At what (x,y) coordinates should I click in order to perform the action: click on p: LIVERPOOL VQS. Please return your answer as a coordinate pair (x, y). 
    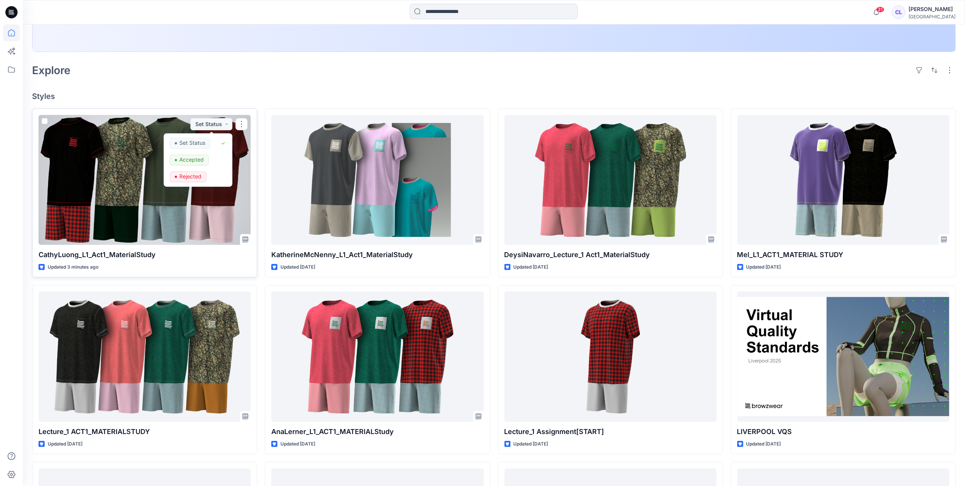
    Looking at the image, I should click on (844, 431).